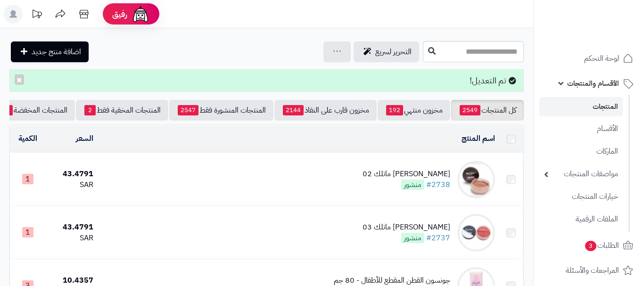  I want to click on a: التحرير لسريع, so click(386, 52).